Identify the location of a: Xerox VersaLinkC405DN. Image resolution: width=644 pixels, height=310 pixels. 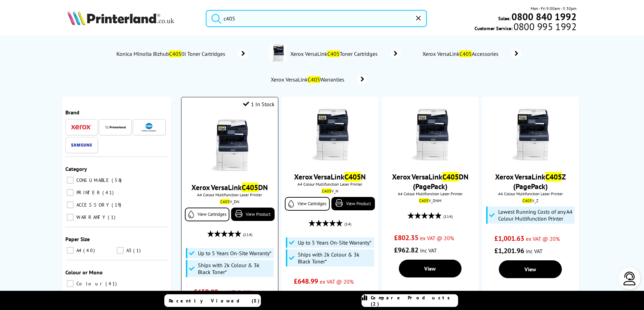
(229, 188).